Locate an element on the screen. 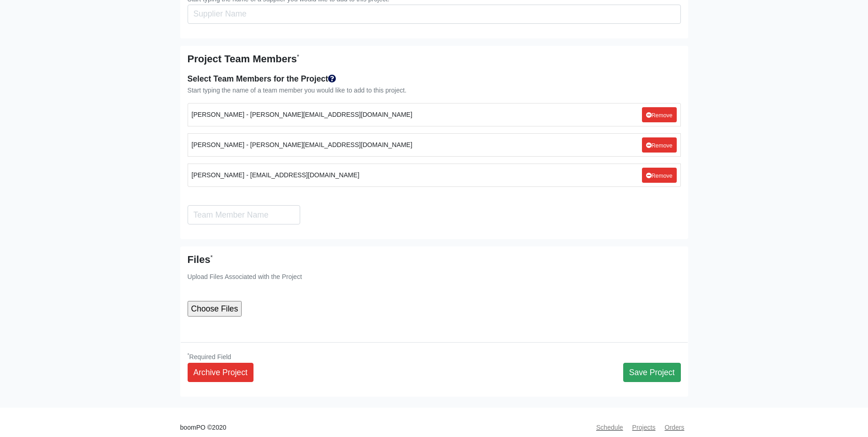  strong: Select Team Members for the Project is located at coordinates (262, 79).